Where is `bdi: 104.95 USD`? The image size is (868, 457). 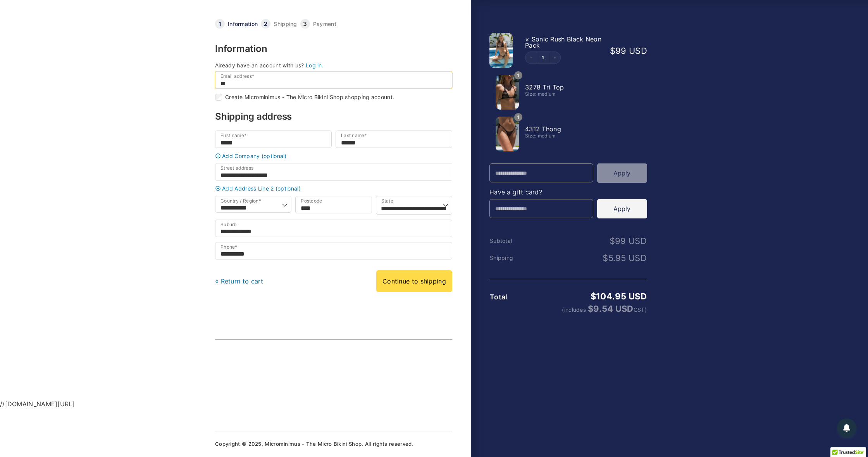
bdi: 104.95 USD is located at coordinates (619, 296).